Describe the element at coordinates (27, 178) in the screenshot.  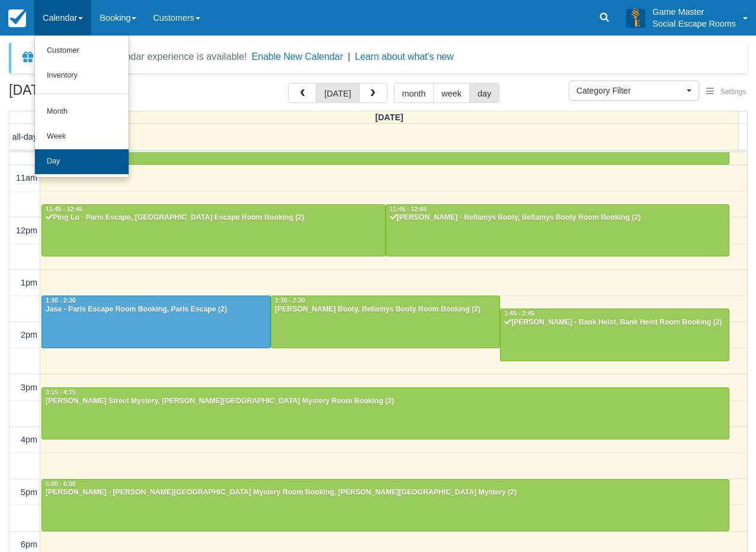
I see `span: 11am` at that location.